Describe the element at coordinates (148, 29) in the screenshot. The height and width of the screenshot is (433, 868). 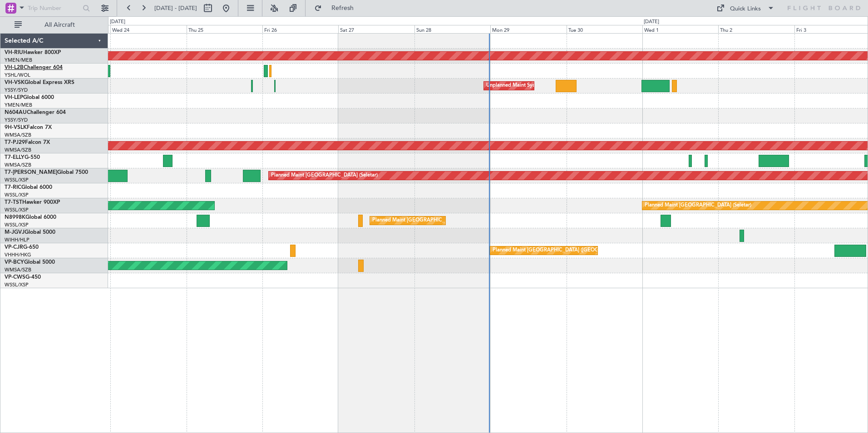
I see `div: Wed 24` at that location.